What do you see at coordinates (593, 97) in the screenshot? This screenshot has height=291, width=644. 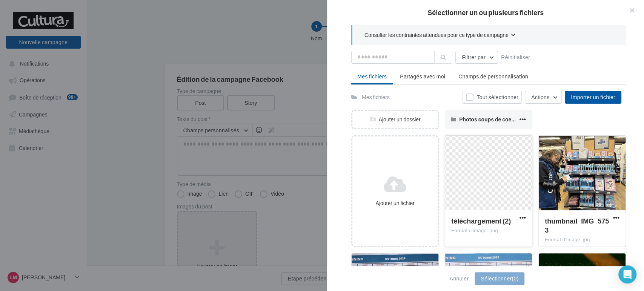 I see `button: Importer un fichier` at bounding box center [593, 97].